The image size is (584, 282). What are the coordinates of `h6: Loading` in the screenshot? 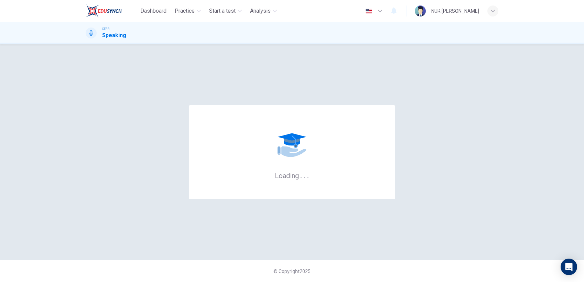 It's located at (292, 175).